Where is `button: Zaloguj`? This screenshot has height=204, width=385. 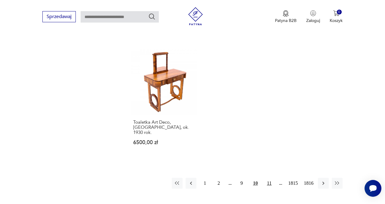 button: Zaloguj is located at coordinates (313, 17).